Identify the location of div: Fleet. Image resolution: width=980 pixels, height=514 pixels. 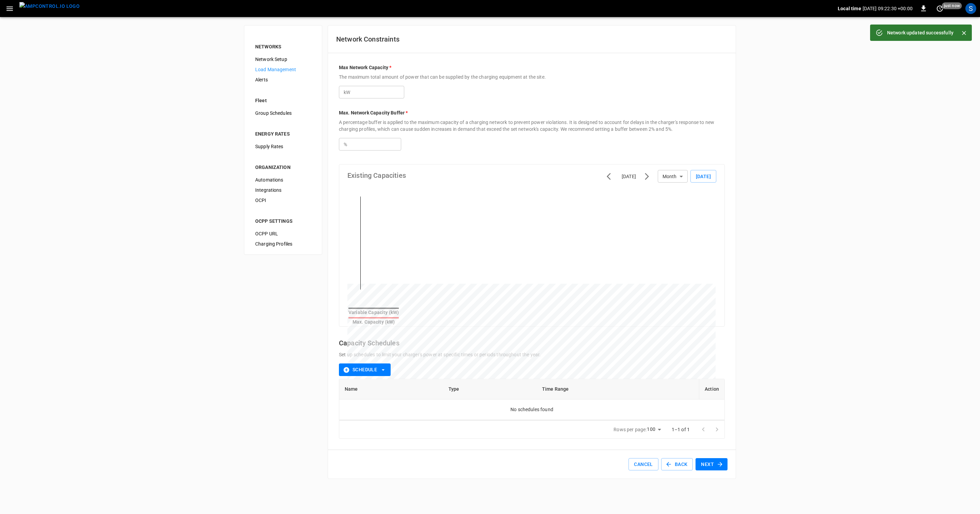
(283, 100).